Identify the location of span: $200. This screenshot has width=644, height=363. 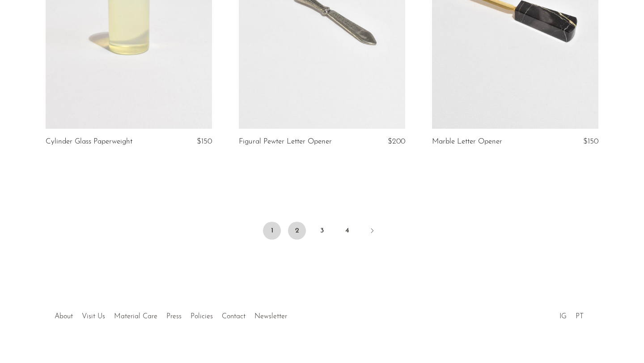
(396, 141).